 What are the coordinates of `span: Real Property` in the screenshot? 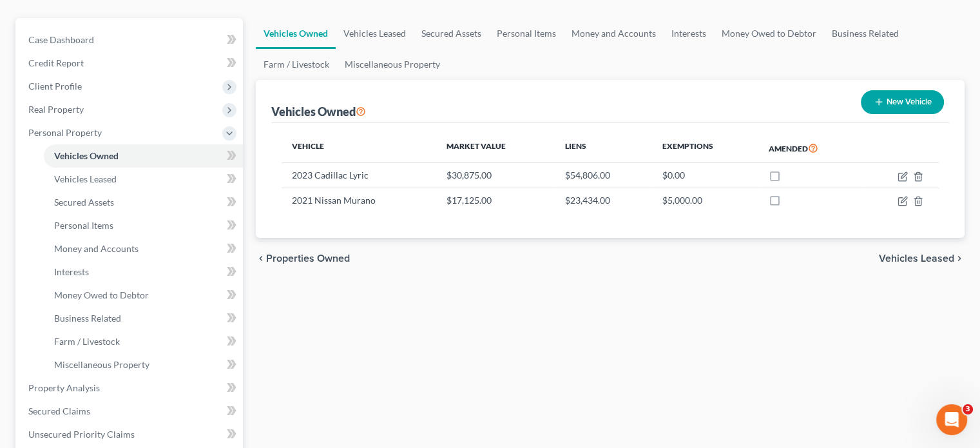 It's located at (56, 109).